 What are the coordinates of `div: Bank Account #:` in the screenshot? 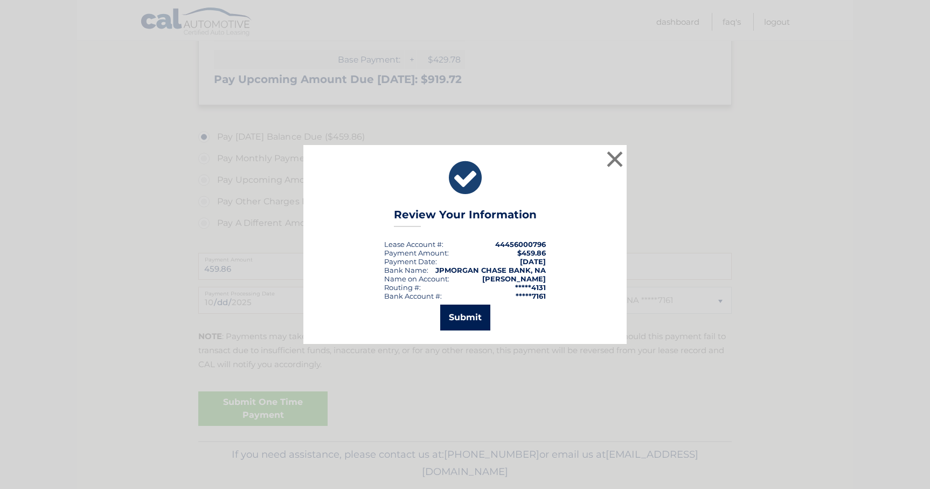 It's located at (413, 296).